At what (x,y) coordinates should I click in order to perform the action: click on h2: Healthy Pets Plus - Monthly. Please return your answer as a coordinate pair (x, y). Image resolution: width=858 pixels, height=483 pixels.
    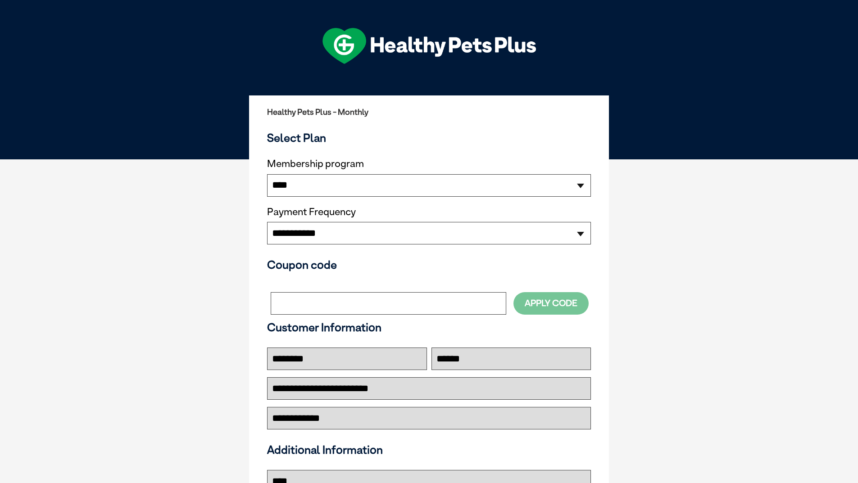
    Looking at the image, I should click on (429, 112).